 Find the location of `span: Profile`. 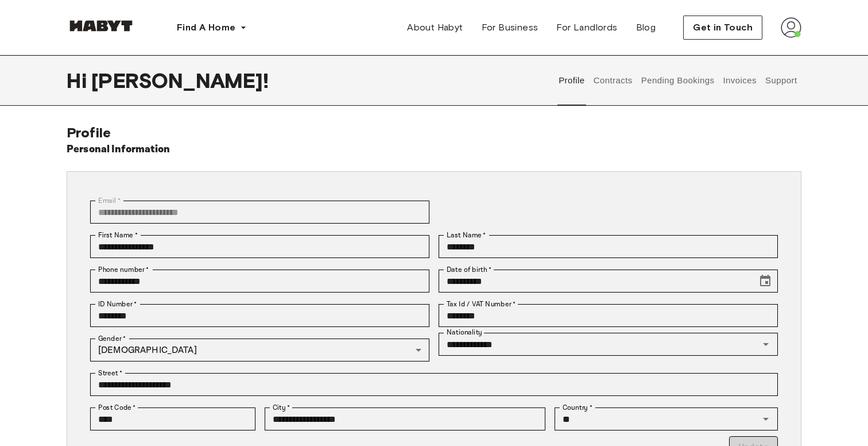

span: Profile is located at coordinates (89, 132).